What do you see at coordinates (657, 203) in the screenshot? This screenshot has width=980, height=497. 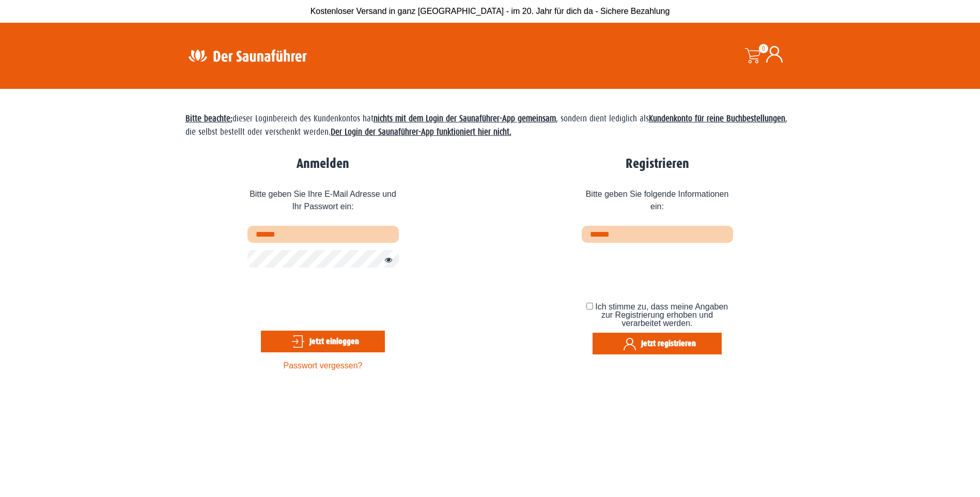 I see `span: Bitte geben Sie folgende Informationen ein:` at bounding box center [657, 203].